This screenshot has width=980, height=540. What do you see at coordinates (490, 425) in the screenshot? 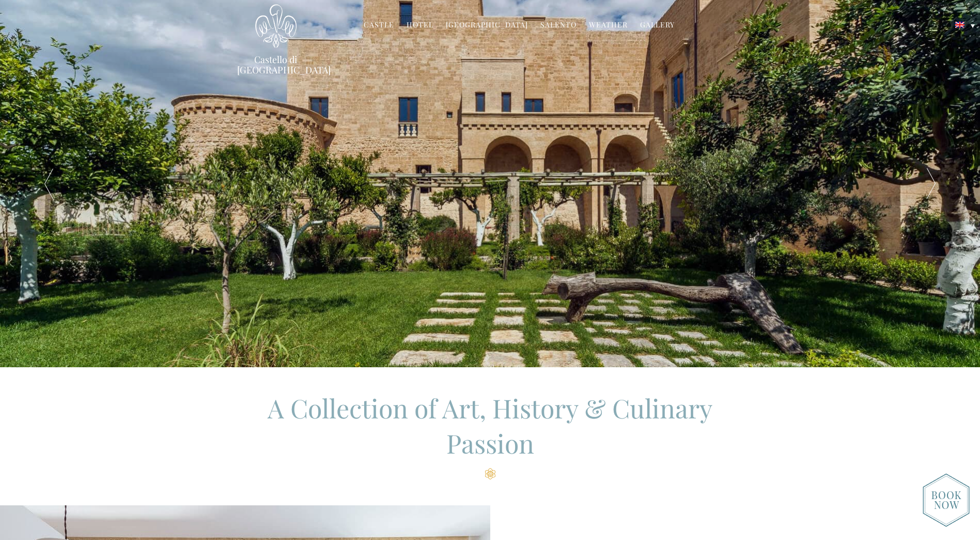
I see `span: A Collection of Art, History & Culinary Passion` at bounding box center [490, 425].